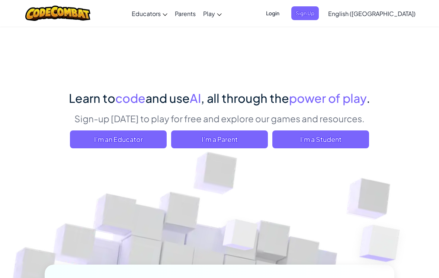 This screenshot has width=439, height=278. Describe the element at coordinates (328, 98) in the screenshot. I see `span: power of play` at that location.